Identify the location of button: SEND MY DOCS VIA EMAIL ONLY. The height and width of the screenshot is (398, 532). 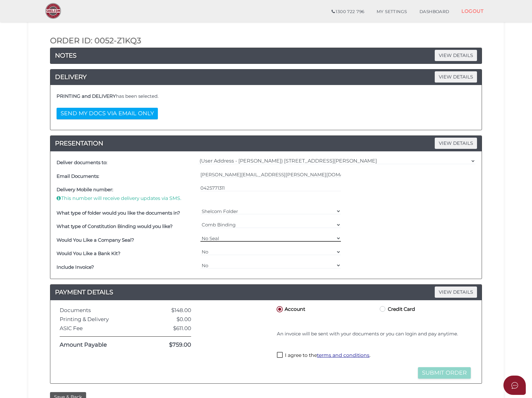
(107, 114).